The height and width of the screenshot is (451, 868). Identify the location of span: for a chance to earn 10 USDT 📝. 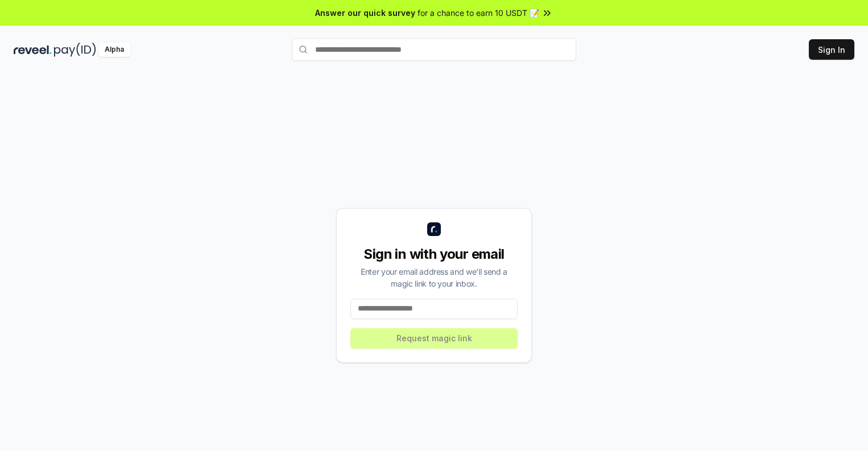
(479, 13).